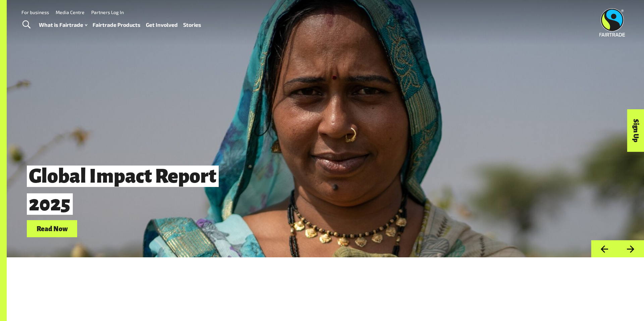  Describe the element at coordinates (35, 12) in the screenshot. I see `a: For business` at that location.